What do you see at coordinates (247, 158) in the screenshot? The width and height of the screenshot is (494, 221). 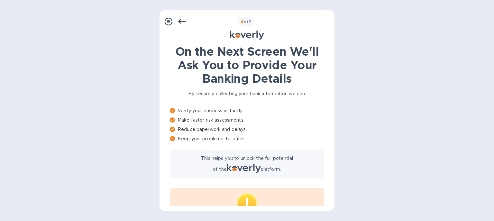 I see `p: This helps you to unlock the full potential` at bounding box center [247, 158].